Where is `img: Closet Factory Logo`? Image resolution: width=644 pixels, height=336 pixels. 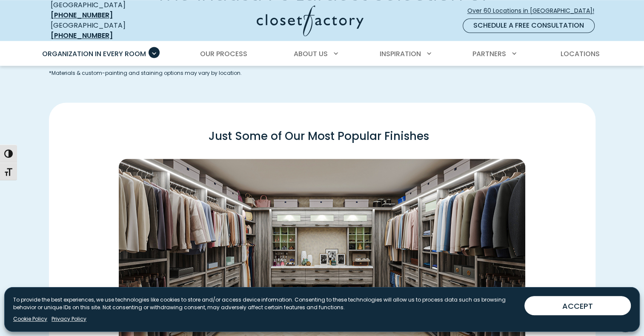
img: Closet Factory Logo is located at coordinates (310, 20).